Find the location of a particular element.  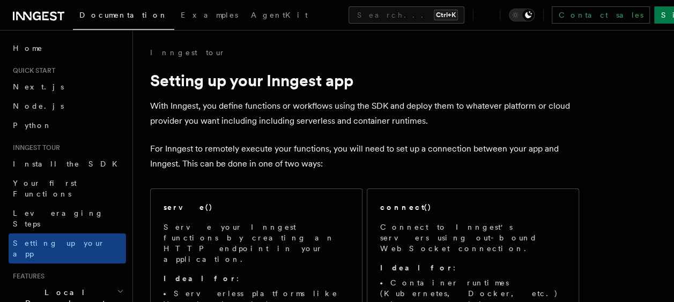

span: Node.js is located at coordinates (38, 106).